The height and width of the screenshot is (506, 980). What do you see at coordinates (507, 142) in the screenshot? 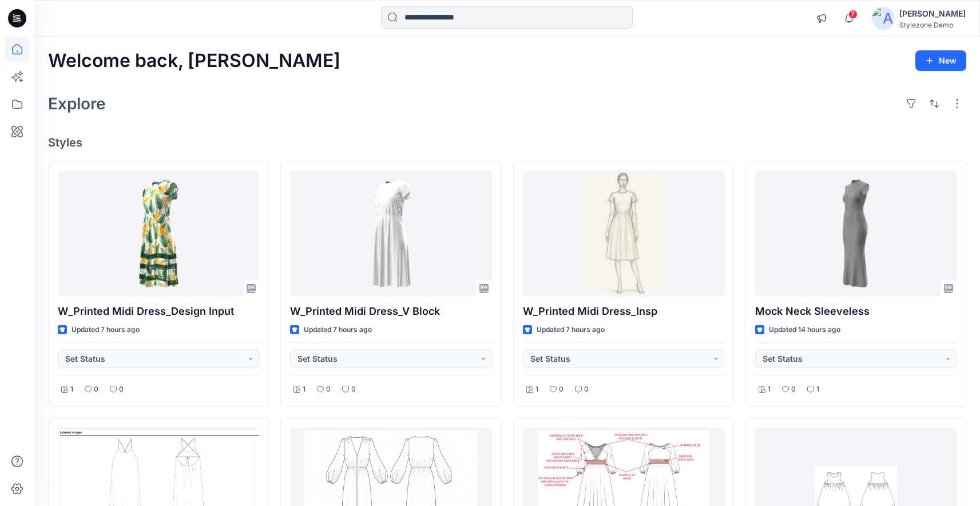
I see `h4: Styles` at bounding box center [507, 142].